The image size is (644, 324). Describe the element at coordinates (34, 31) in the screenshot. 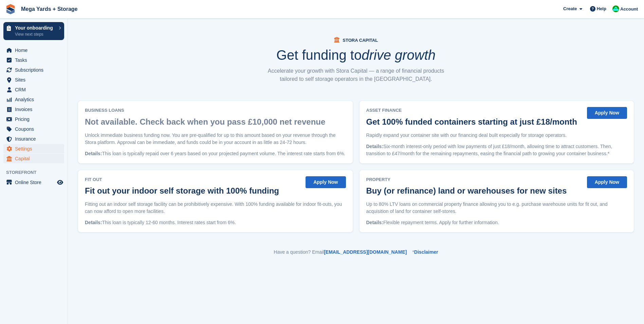

I see `a: Your onboarding View next steps` at that location.